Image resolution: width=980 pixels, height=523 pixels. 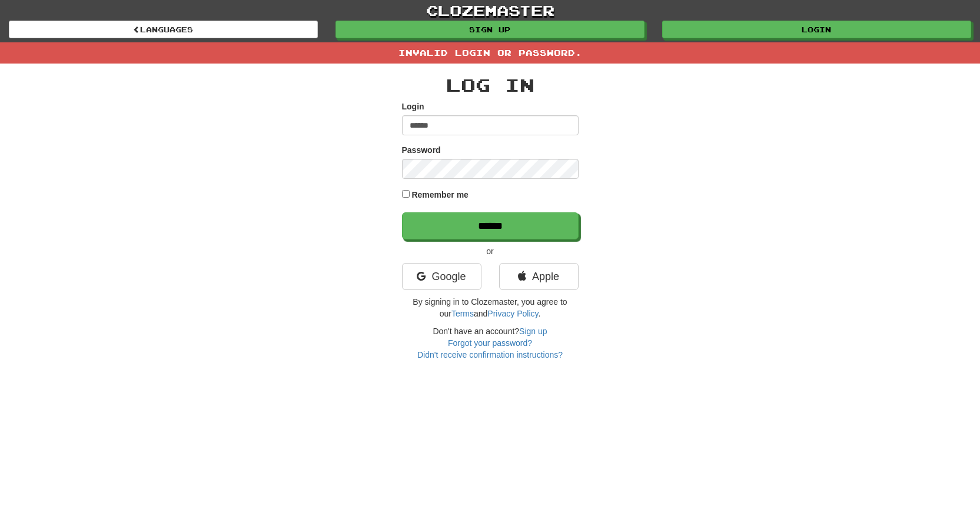 I want to click on a: Privacy Policy, so click(x=512, y=314).